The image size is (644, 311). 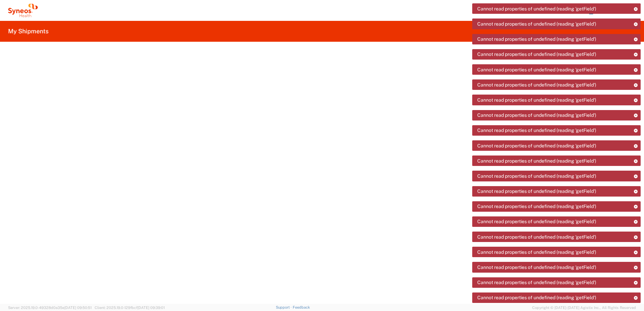 What do you see at coordinates (50, 307) in the screenshot?
I see `span: Server: 2025.19.0-49328d0a35e` at bounding box center [50, 307].